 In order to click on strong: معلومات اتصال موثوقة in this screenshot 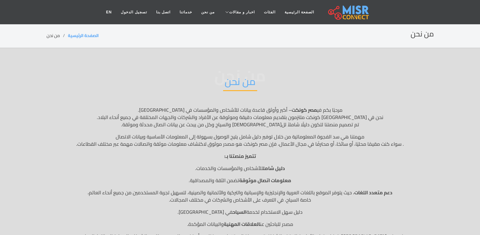, I will do `click(265, 181)`.